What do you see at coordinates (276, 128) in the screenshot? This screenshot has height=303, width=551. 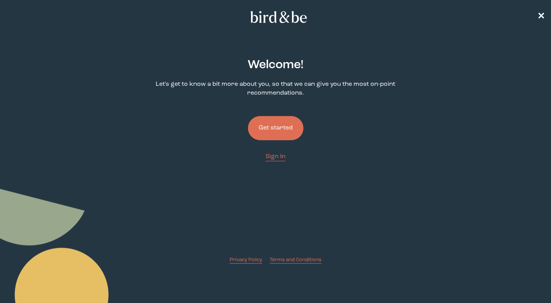 I see `button: Get started` at bounding box center [276, 128].